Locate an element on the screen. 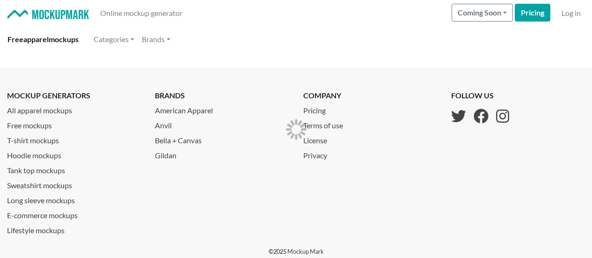  a: Terms of use is located at coordinates (327, 124).